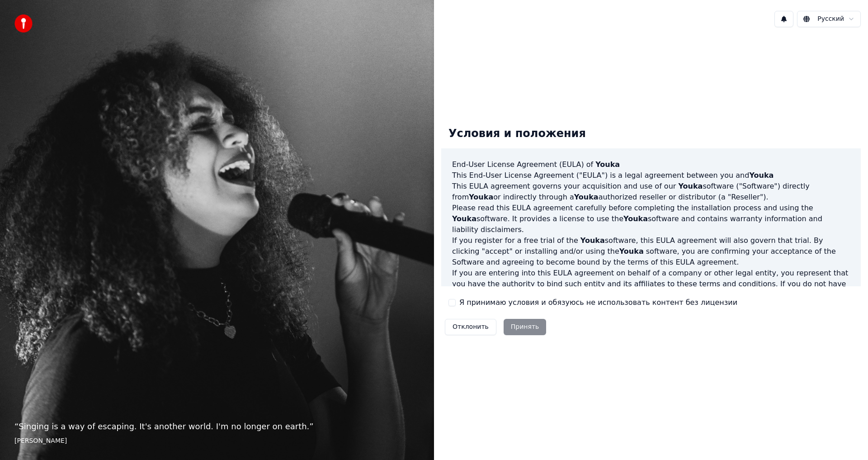  What do you see at coordinates (651, 192) in the screenshot?
I see `p: This EULA agreement governs your acquisition and use of our software ("Software") directly from o...` at bounding box center [651, 192].